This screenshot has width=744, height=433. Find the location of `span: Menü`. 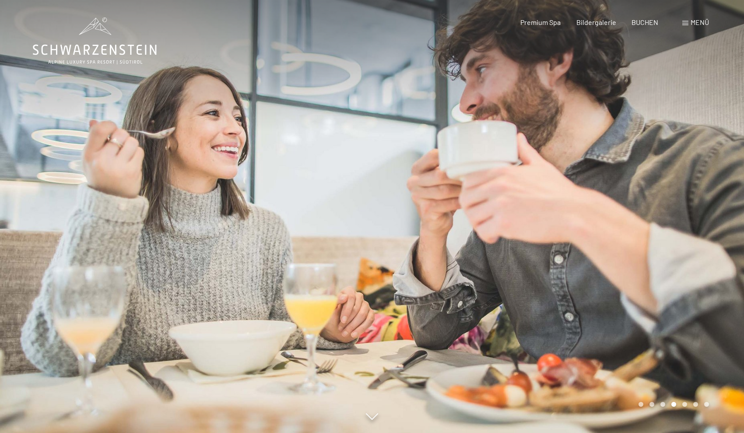

span: Menü is located at coordinates (700, 22).